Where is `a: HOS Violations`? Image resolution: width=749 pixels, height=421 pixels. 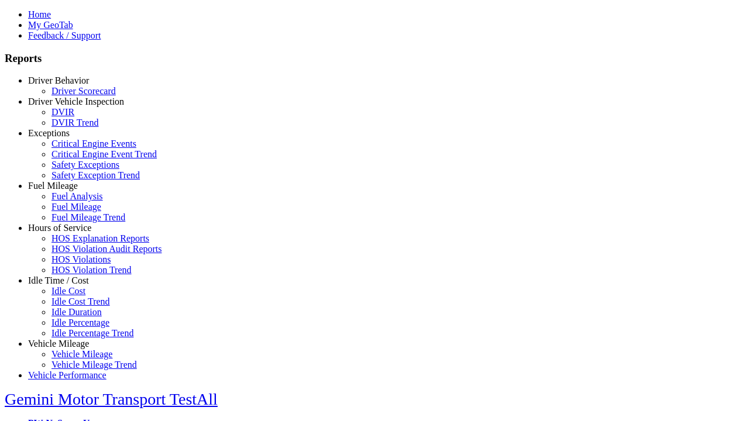
a: HOS Violations is located at coordinates (81, 259).